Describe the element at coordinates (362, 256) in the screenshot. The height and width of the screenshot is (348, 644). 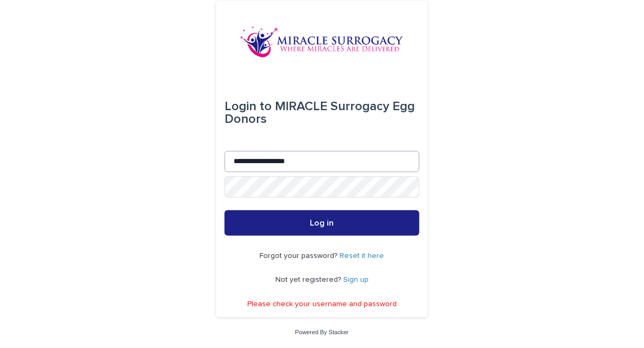
I see `a: Reset it here` at that location.